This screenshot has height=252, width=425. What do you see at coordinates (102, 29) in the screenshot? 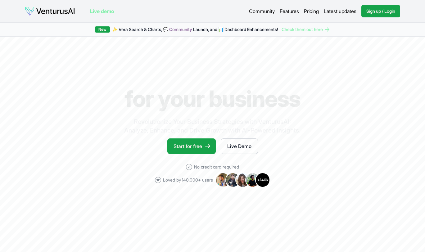
I see `div: New` at bounding box center [102, 29].